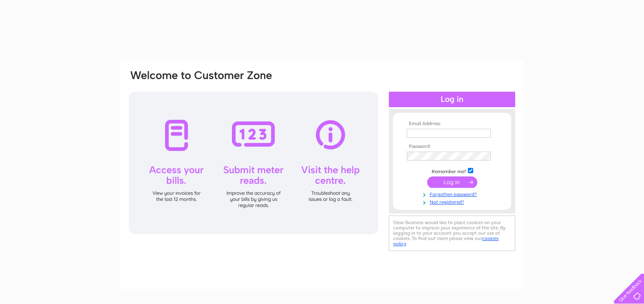  What do you see at coordinates (452, 171) in the screenshot?
I see `td: Remember me?` at bounding box center [452, 171].